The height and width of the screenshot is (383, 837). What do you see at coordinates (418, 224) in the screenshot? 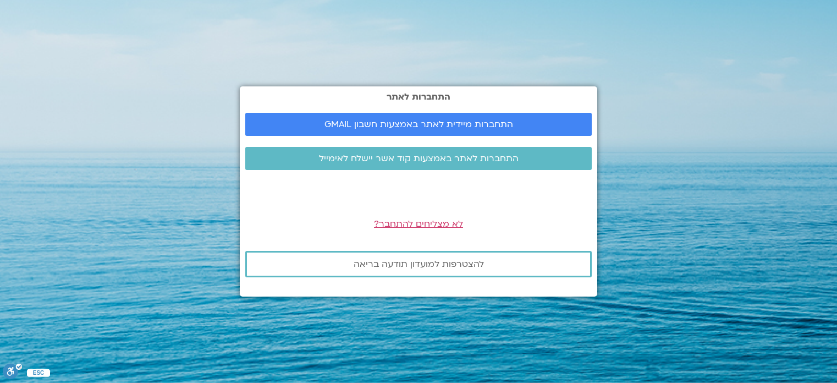
I see `a: לא מצליחים להתחבר?` at bounding box center [418, 224].